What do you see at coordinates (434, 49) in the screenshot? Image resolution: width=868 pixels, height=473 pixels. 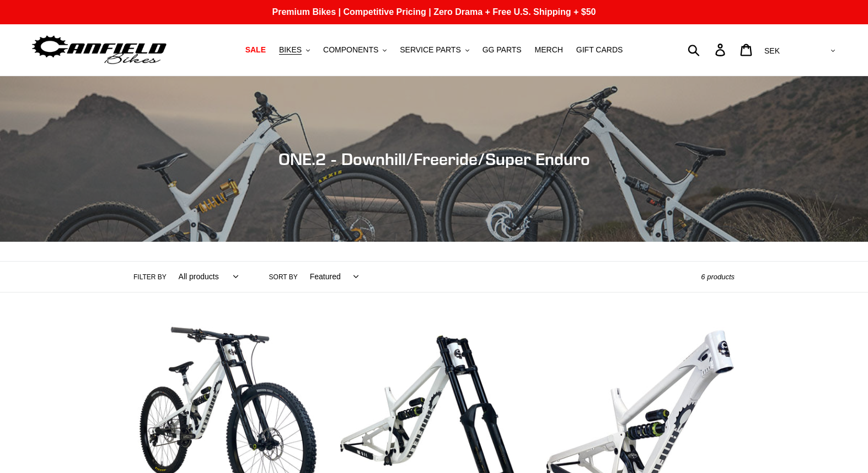 I see `button: SERVICE PARTS` at bounding box center [434, 49].